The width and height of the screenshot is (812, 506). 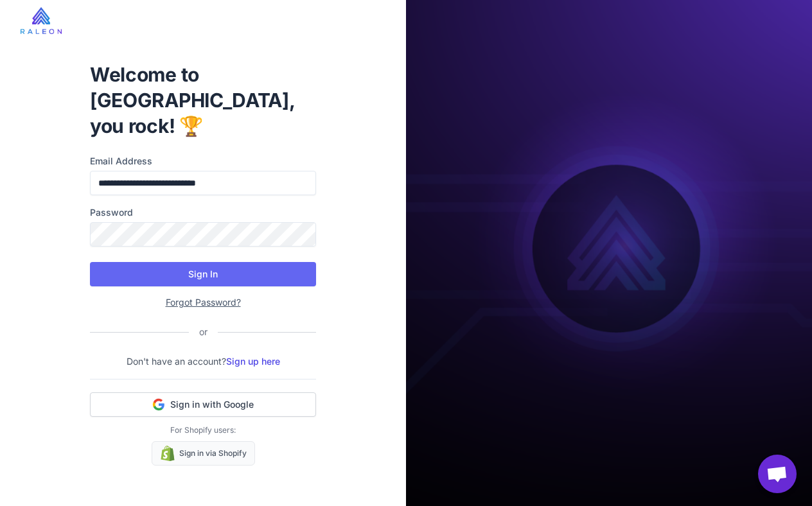 I want to click on p: Don't have an account?, so click(x=203, y=362).